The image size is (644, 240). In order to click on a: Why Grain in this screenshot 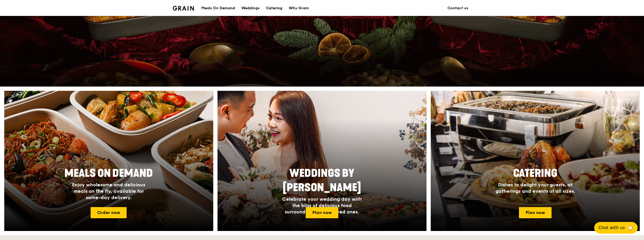, I will do `click(299, 8)`.